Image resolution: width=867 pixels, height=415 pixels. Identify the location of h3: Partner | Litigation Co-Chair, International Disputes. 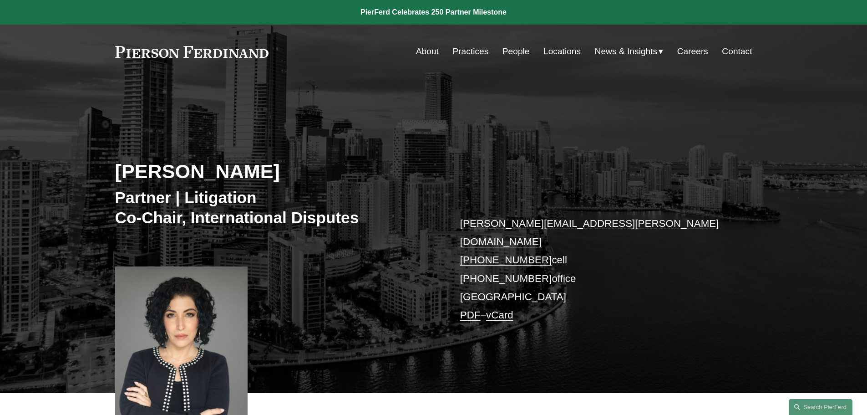
(274, 207).